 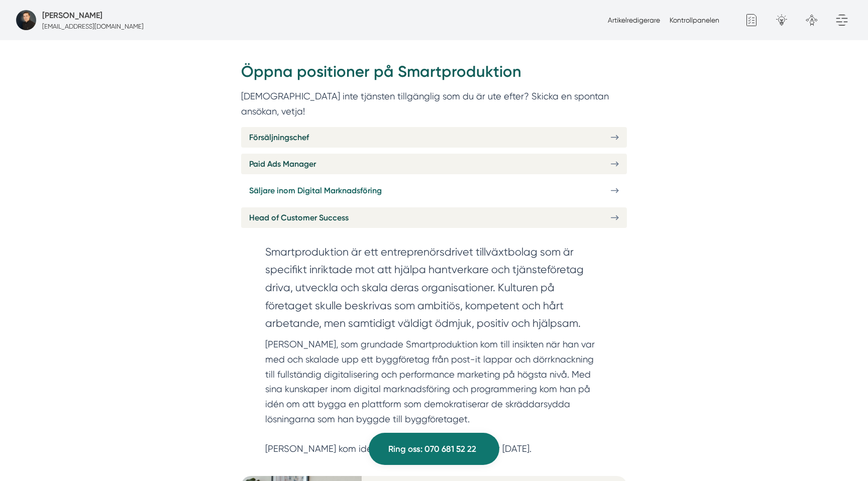 What do you see at coordinates (434, 75) in the screenshot?
I see `h2: Öppna positioner på Smartproduktion` at bounding box center [434, 75].